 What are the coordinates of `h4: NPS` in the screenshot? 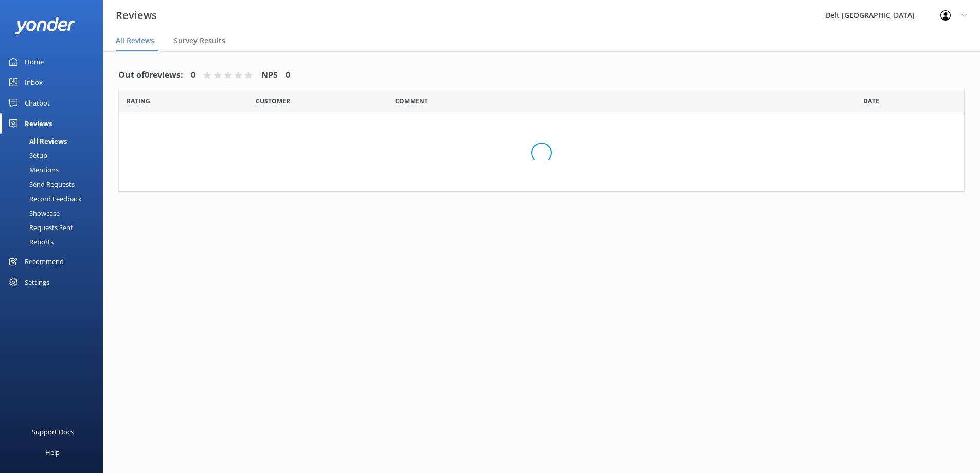 It's located at (270, 75).